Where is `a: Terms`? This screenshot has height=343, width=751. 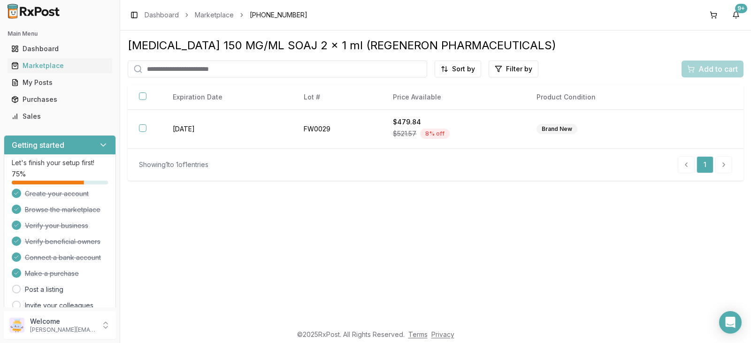
a: Terms is located at coordinates (418, 334).